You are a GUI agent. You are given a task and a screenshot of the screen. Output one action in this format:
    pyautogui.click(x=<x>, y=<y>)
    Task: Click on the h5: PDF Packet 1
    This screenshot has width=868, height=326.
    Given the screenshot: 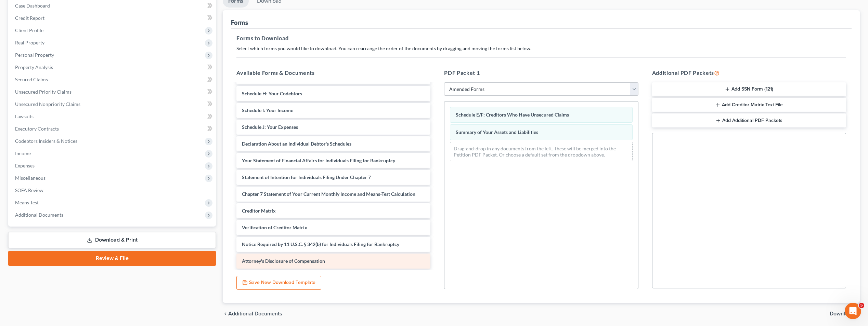 What is the action you would take?
    pyautogui.click(x=541, y=73)
    